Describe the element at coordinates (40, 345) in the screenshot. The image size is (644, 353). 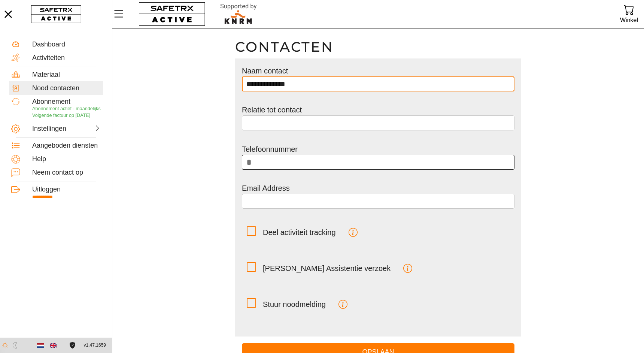
I see `img: nl.svg` at that location.